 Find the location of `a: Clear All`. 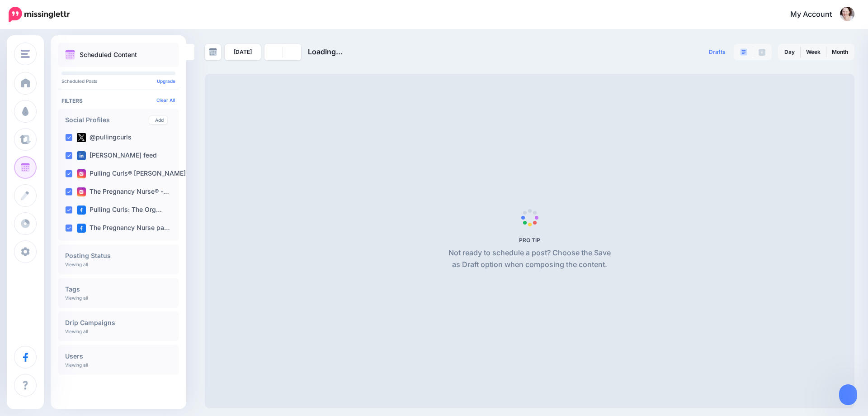

a: Clear All is located at coordinates (166, 100).